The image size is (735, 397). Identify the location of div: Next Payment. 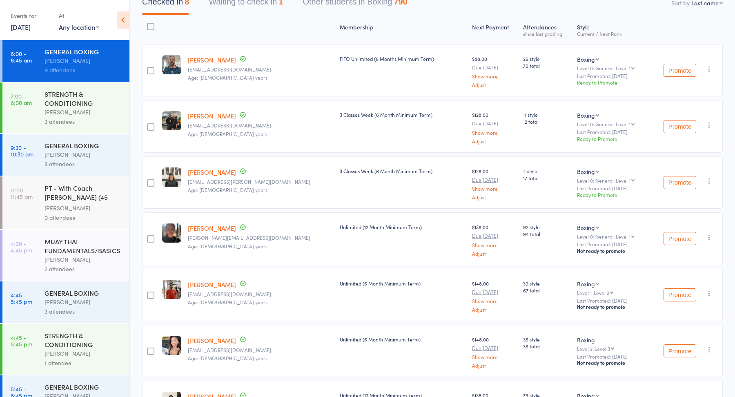
(494, 29).